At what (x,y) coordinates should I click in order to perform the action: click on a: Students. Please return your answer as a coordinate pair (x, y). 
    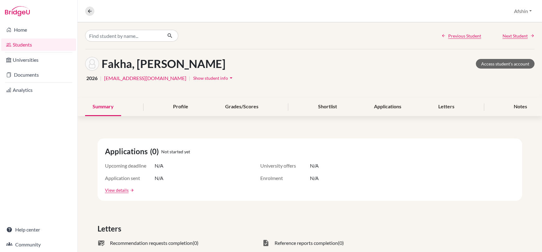
    Looking at the image, I should click on (38, 45).